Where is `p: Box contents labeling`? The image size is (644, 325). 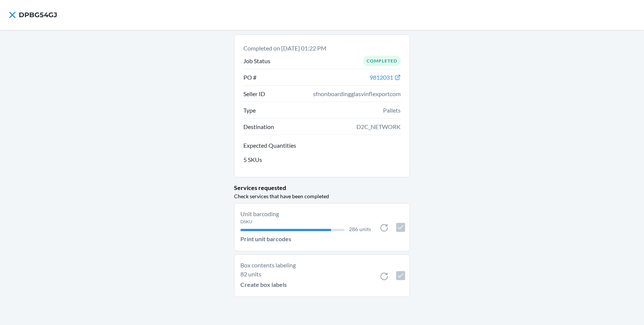
p: Box contents labeling is located at coordinates (306, 266).